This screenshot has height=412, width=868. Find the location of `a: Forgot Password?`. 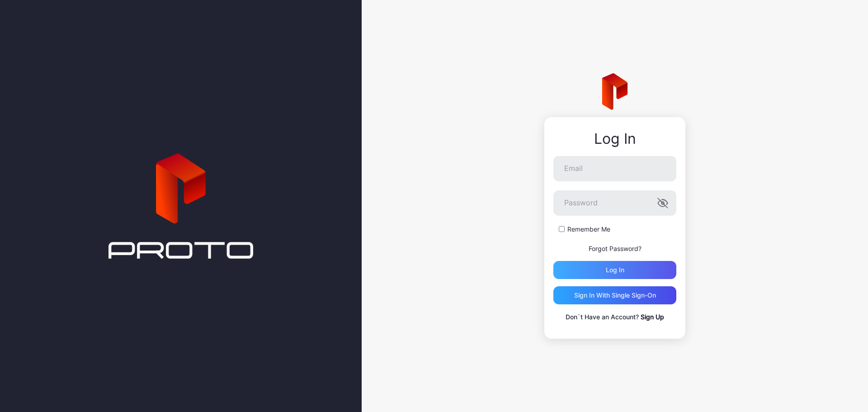

a: Forgot Password? is located at coordinates (615, 248).